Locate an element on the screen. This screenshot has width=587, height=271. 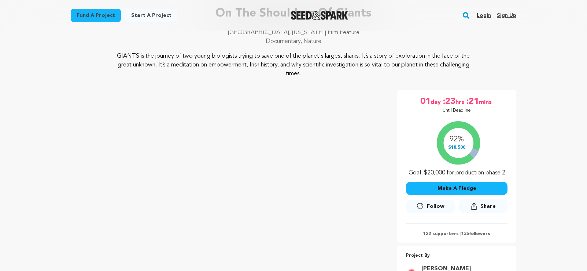
span: 135 is located at coordinates (465, 233).